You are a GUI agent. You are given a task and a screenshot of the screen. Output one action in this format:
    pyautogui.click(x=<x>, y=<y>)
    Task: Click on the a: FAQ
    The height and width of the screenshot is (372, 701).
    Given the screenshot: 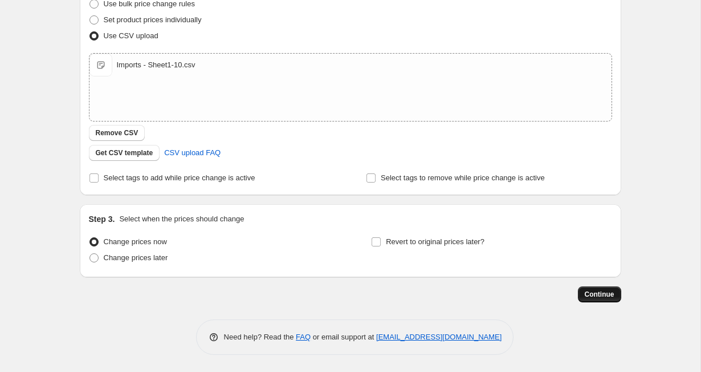 What is the action you would take?
    pyautogui.click(x=303, y=336)
    